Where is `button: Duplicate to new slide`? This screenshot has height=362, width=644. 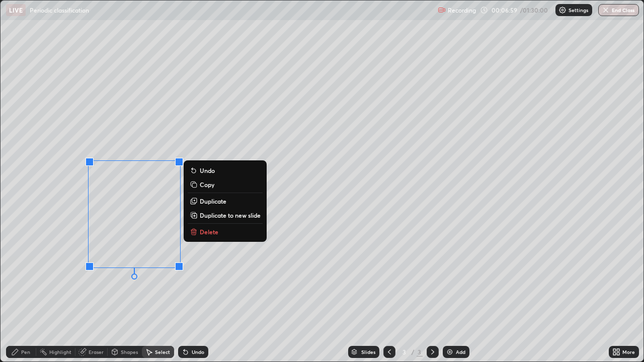 button: Duplicate to new slide is located at coordinates (225, 215).